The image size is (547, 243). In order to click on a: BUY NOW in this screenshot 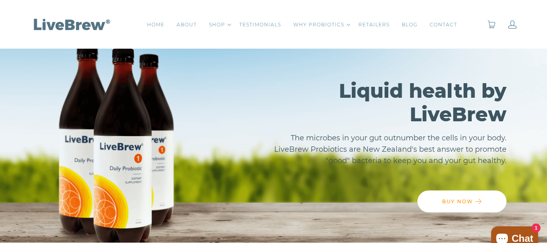, I will do `click(462, 201)`.